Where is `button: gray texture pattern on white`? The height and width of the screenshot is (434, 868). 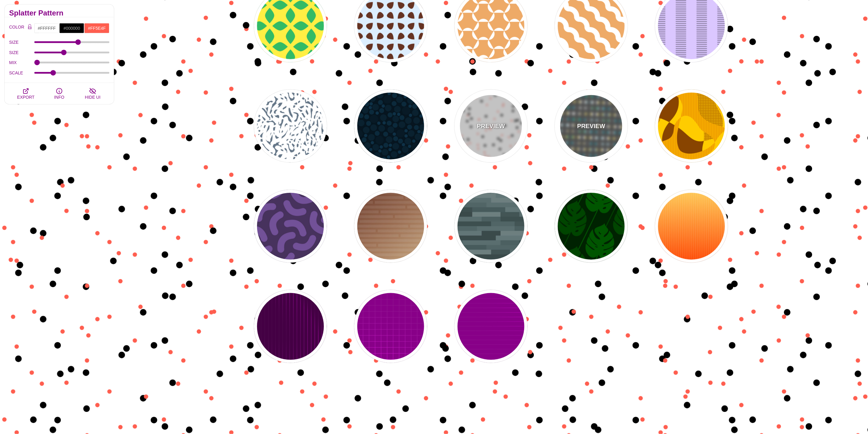 button: gray texture pattern on white is located at coordinates (291, 126).